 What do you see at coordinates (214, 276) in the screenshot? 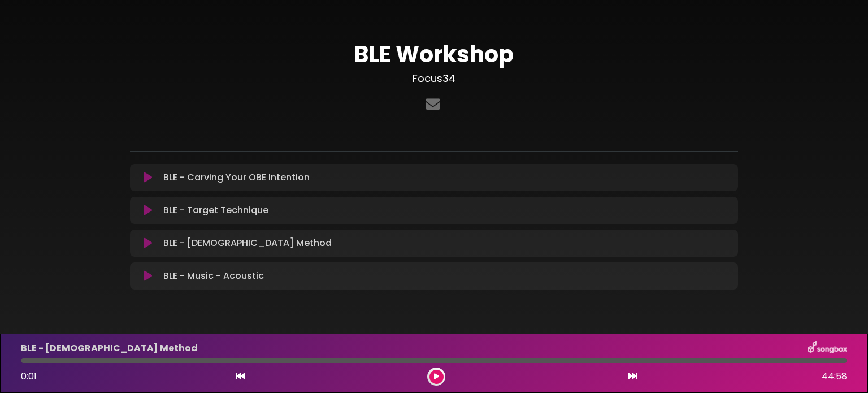
I see `p: BLE - Music - Acoustic` at bounding box center [214, 276].